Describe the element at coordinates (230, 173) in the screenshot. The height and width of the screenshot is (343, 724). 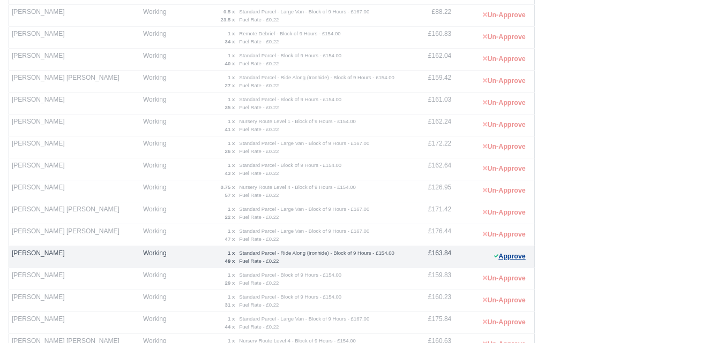
I see `strong: 43 x` at that location.